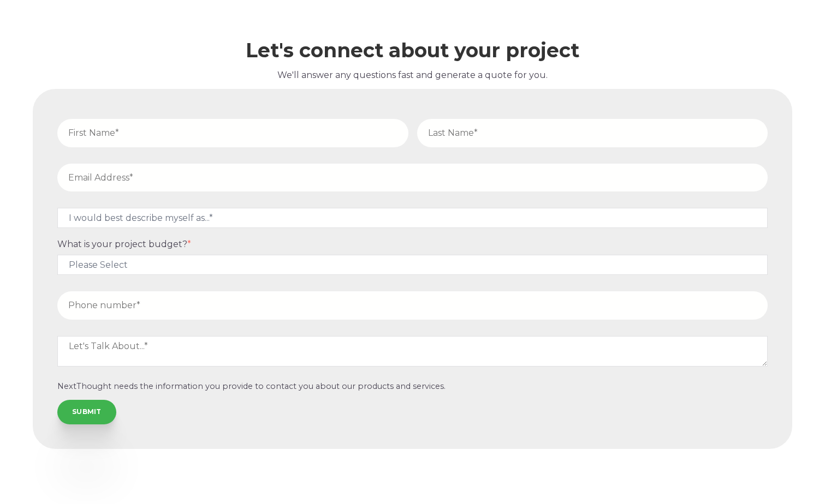  Describe the element at coordinates (412, 177) in the screenshot. I see `input: Email Address*` at that location.